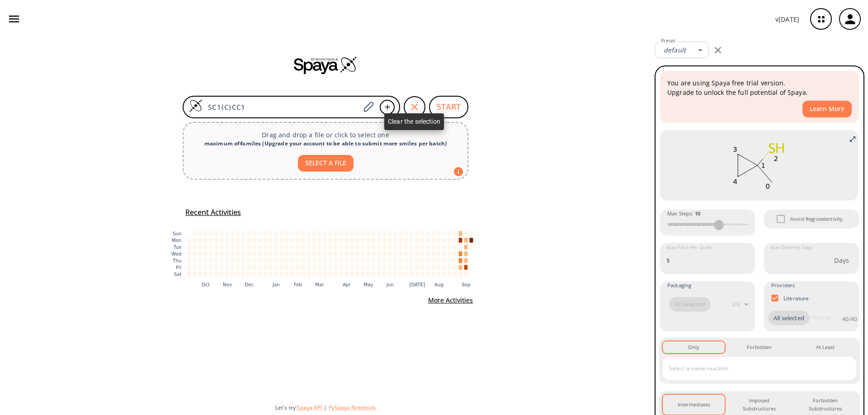  What do you see at coordinates (759, 404) in the screenshot?
I see `button: Imposed Substructures` at bounding box center [759, 404].